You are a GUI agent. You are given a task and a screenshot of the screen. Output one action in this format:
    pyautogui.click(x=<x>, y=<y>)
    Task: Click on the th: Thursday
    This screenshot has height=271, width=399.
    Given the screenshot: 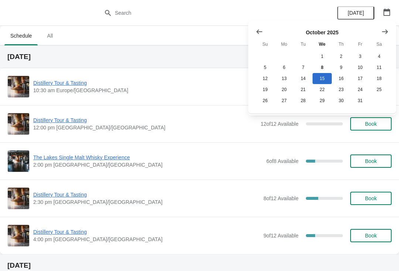 What is the action you would take?
    pyautogui.click(x=341, y=44)
    